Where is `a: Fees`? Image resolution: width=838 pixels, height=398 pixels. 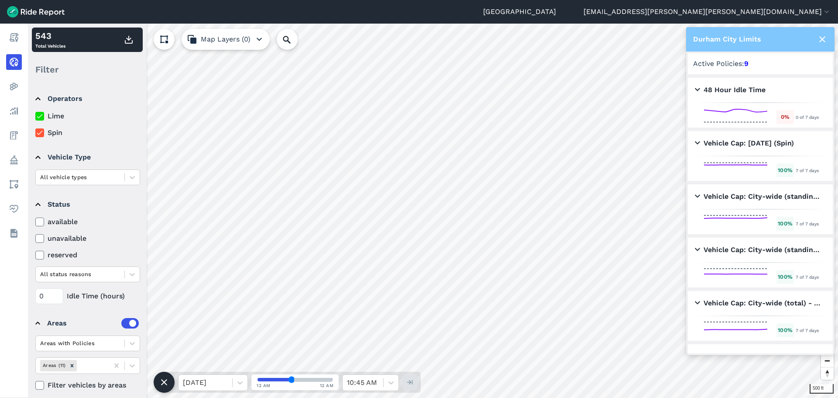 a: Fees is located at coordinates (14, 135).